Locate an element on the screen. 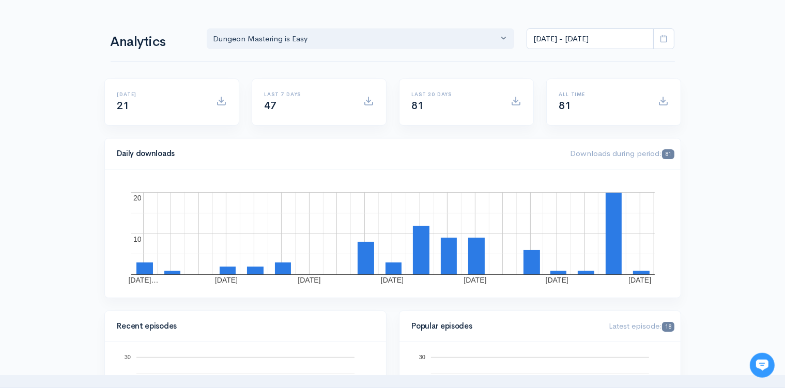  h1: Hi 👋 is located at coordinates (103, 58).